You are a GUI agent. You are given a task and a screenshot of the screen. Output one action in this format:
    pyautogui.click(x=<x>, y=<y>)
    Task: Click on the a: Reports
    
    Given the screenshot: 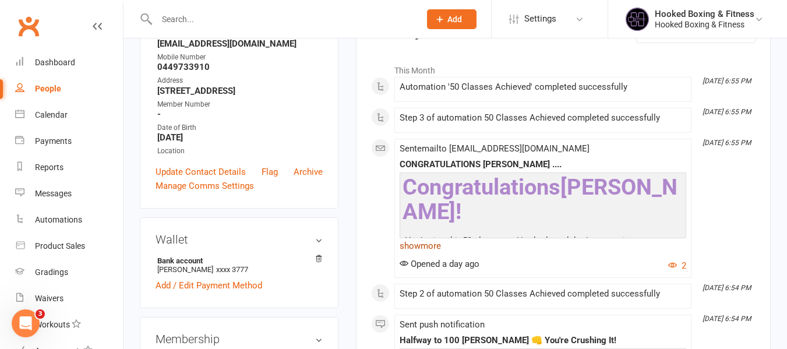 What is the action you would take?
    pyautogui.click(x=69, y=167)
    